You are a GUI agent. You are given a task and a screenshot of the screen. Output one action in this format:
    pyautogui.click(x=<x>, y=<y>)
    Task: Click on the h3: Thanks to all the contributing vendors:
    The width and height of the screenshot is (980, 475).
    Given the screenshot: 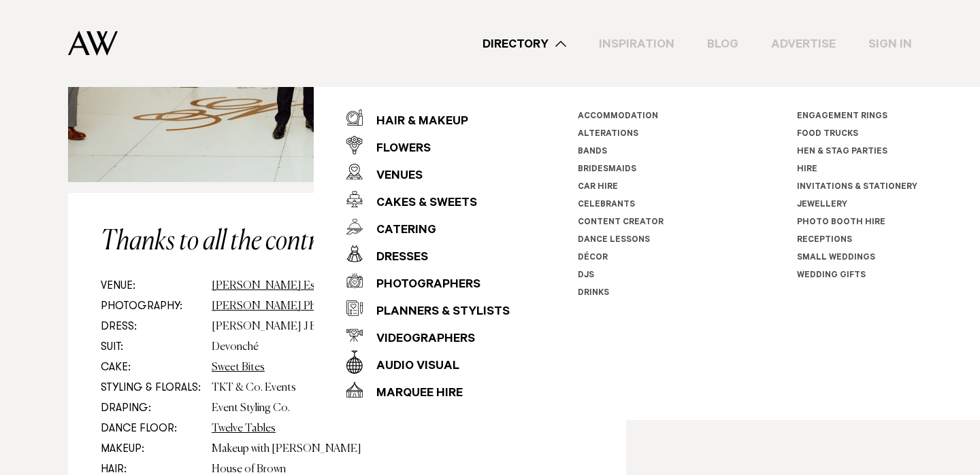 What is the action you would take?
    pyautogui.click(x=347, y=242)
    